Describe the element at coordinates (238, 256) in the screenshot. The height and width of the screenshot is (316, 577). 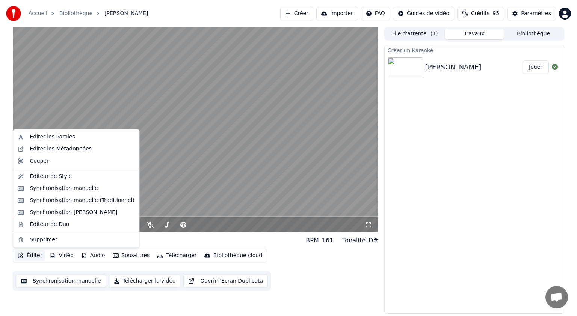
I see `div: Bibliothèque cloud` at that location.